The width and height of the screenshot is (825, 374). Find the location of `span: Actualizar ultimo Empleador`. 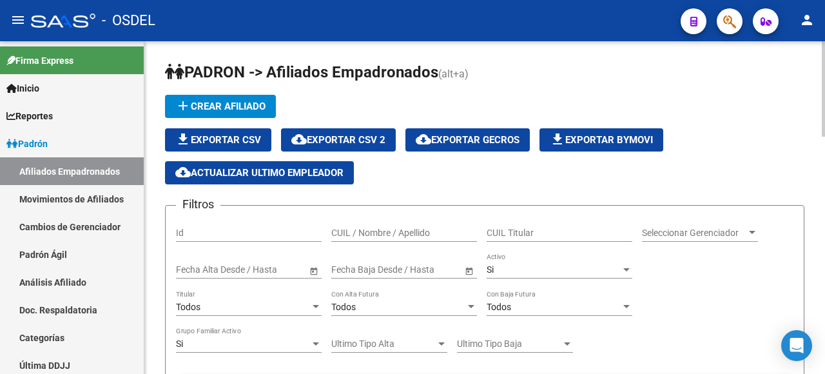

span: Actualizar ultimo Empleador is located at coordinates (259, 173).